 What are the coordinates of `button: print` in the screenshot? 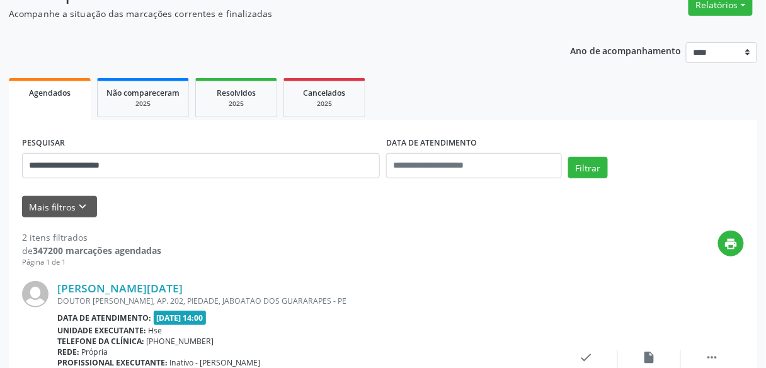 It's located at (731, 243).